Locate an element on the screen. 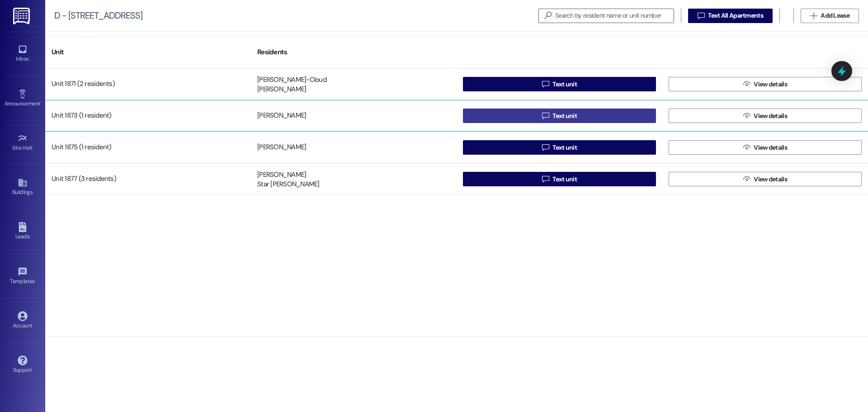 This screenshot has width=868, height=412. a: Account is located at coordinates (22, 321).